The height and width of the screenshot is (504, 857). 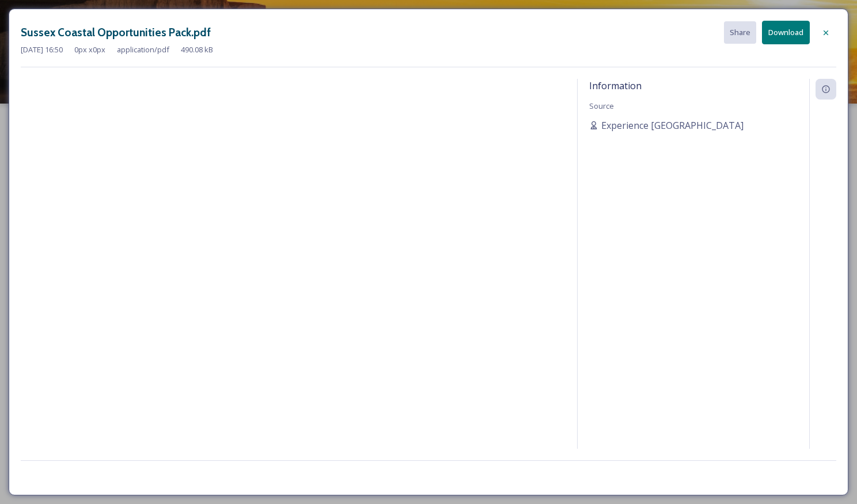 I want to click on button: Share, so click(x=740, y=33).